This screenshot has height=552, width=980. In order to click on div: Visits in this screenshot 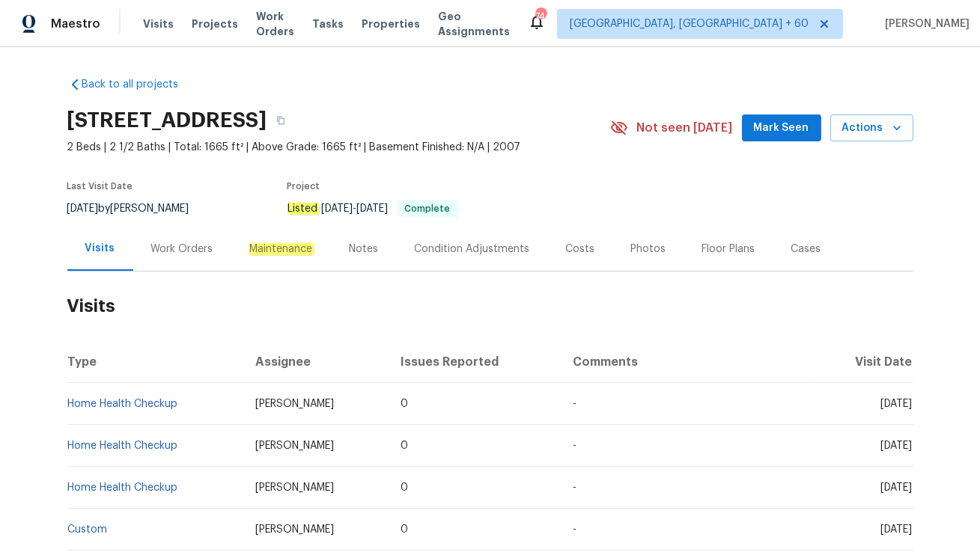, I will do `click(100, 248)`.